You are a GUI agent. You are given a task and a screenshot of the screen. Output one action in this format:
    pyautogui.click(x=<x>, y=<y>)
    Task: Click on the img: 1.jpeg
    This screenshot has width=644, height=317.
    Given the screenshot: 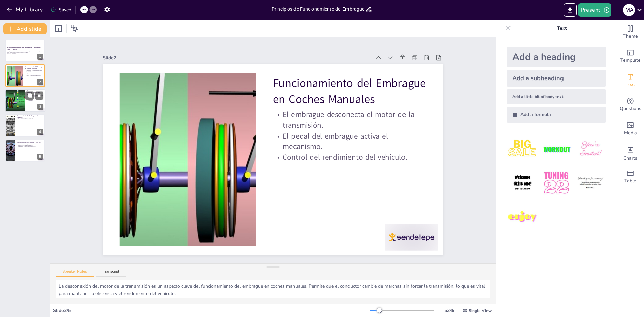 What is the action you would take?
    pyautogui.click(x=523, y=149)
    